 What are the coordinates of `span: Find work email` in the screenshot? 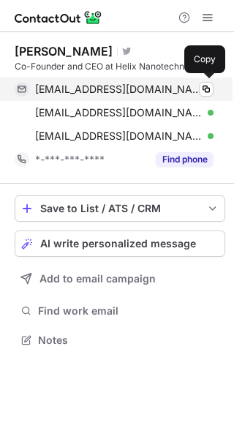 It's located at (129, 311).